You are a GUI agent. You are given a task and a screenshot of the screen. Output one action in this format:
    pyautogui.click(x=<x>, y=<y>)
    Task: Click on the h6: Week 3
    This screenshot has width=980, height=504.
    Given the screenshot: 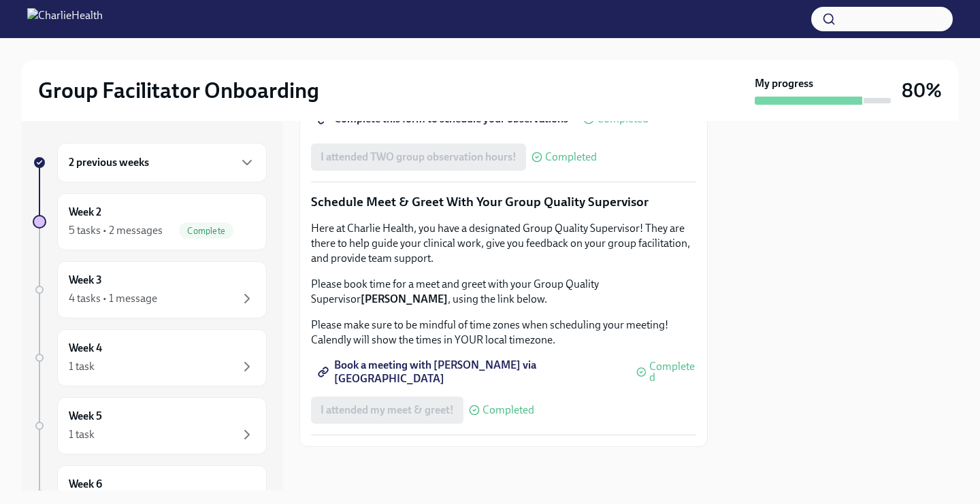 What is the action you would take?
    pyautogui.click(x=85, y=280)
    